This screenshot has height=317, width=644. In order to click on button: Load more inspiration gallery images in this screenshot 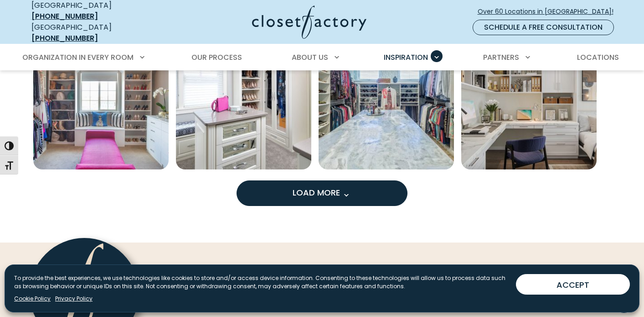, I will do `click(322, 193)`.